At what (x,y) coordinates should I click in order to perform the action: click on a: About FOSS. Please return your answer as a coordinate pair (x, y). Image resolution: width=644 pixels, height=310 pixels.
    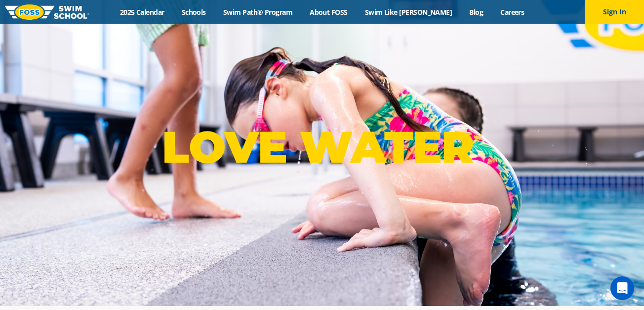
    Looking at the image, I should click on (329, 12).